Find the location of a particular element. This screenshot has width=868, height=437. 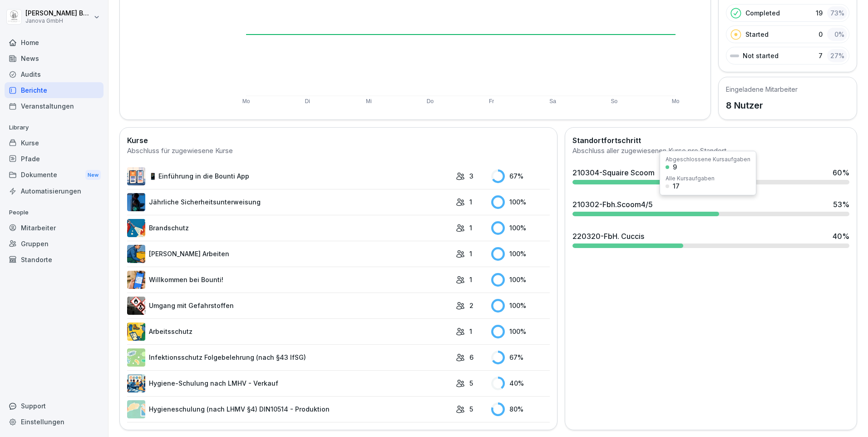

p: 0 is located at coordinates (820, 34).